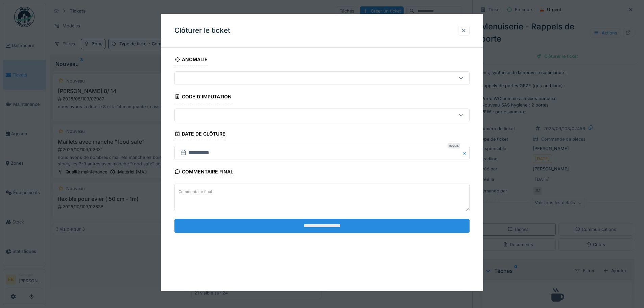 Image resolution: width=644 pixels, height=308 pixels. What do you see at coordinates (195, 192) in the screenshot?
I see `label: Commentaire final` at bounding box center [195, 192].